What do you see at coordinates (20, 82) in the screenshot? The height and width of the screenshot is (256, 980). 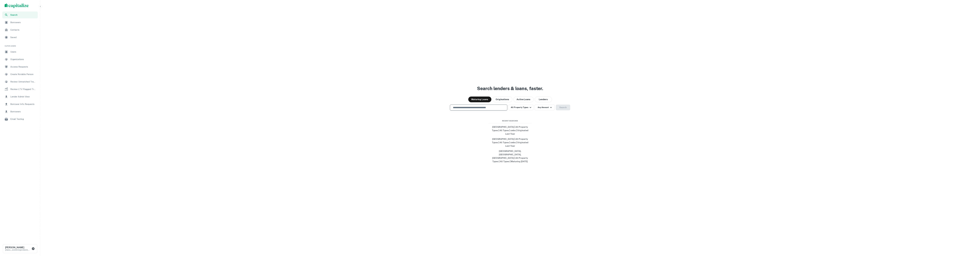 I see `a: Review Unmatched Transactions` at bounding box center [20, 82].